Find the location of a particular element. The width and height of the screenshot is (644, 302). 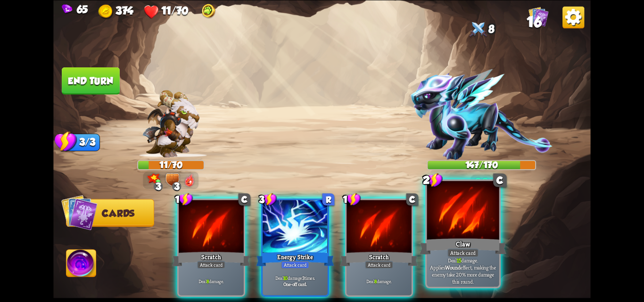

img: Barbarian_Dragon.png is located at coordinates (171, 123).